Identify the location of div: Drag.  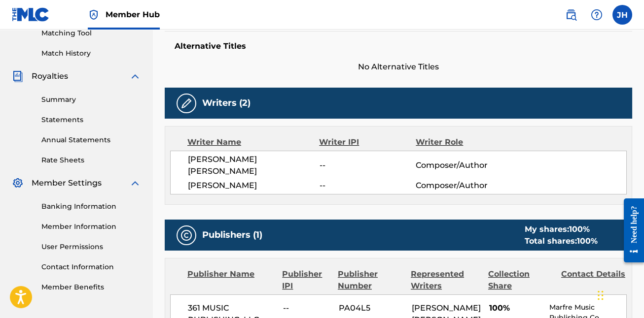
(601, 295).